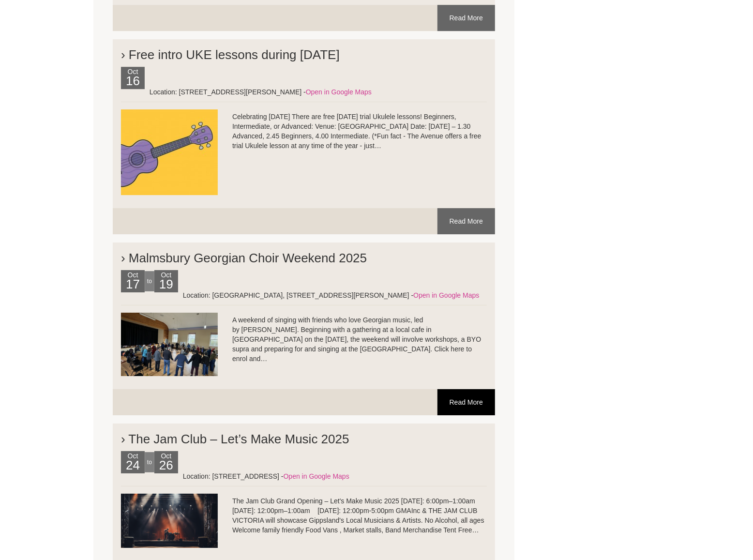 This screenshot has height=560, width=753. What do you see at coordinates (304, 436) in the screenshot?
I see `h2: › The Jam Club – Let’s Make Music 2025` at bounding box center [304, 436].